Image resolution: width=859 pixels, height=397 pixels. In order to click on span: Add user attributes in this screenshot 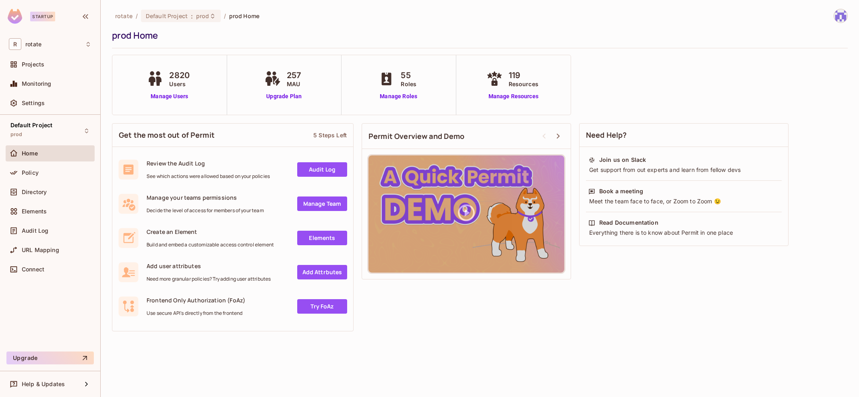, I will do `click(209, 266)`.